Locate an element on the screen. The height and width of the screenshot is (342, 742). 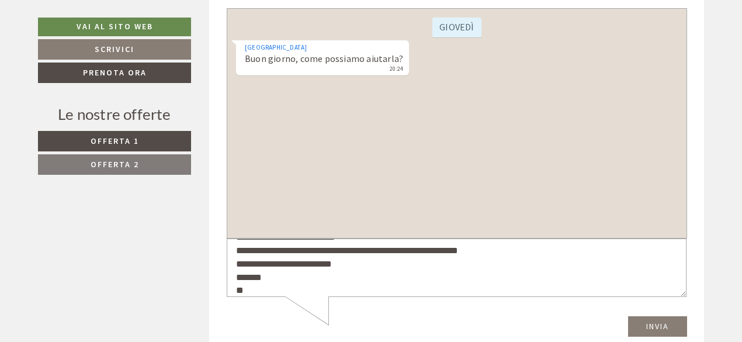
button: Invia is located at coordinates (430, 318).